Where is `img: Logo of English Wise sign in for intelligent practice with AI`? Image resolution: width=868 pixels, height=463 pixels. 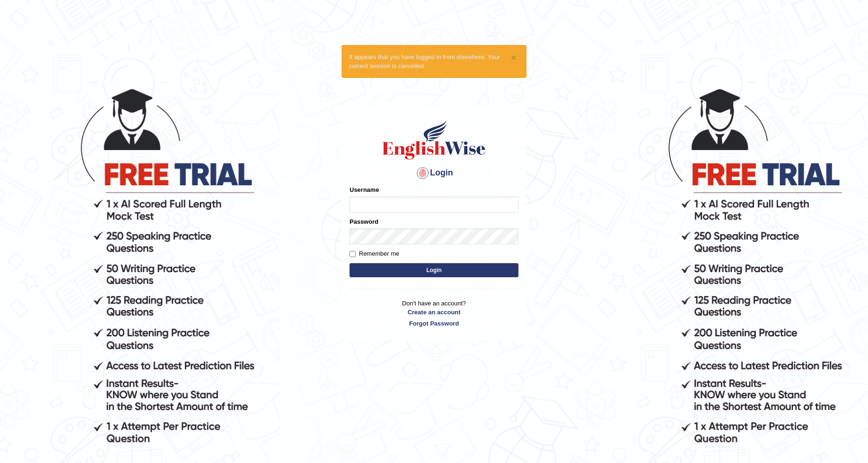 img: Logo of English Wise sign in for intelligent practice with AI is located at coordinates (434, 140).